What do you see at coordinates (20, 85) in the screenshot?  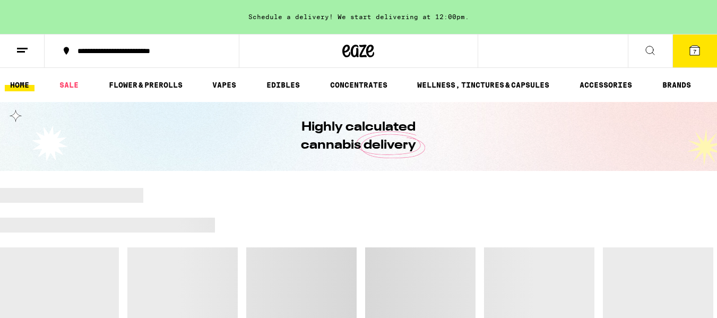 I see `a: HOME` at bounding box center [20, 85].